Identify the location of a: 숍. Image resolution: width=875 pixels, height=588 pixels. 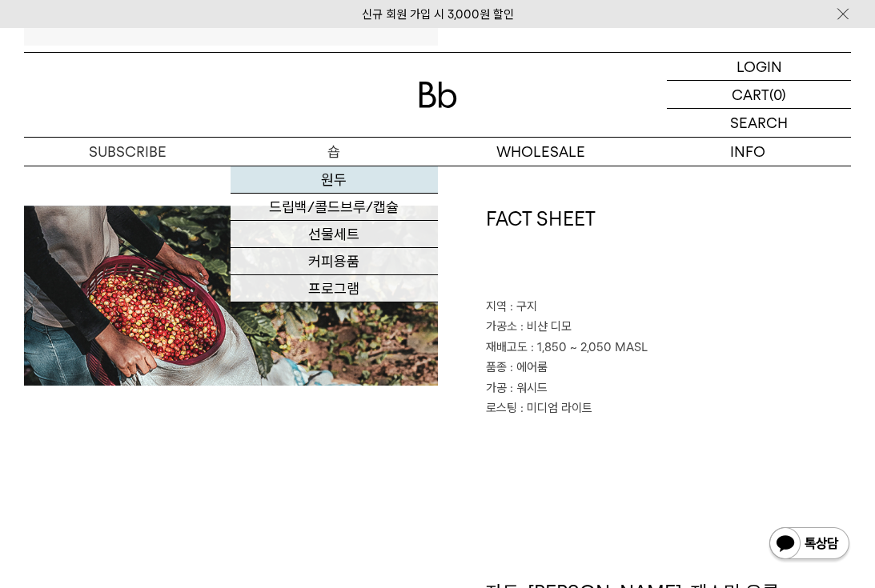
(334, 151).